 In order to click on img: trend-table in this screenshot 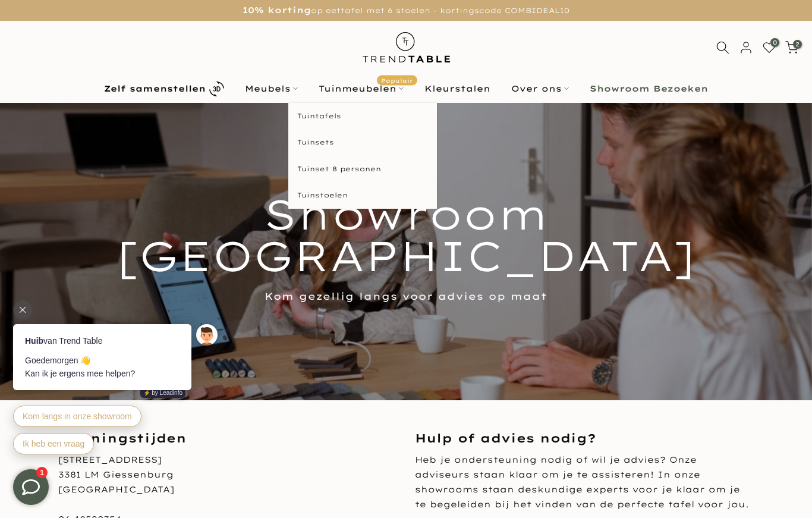, I will do `click(406, 47)`.